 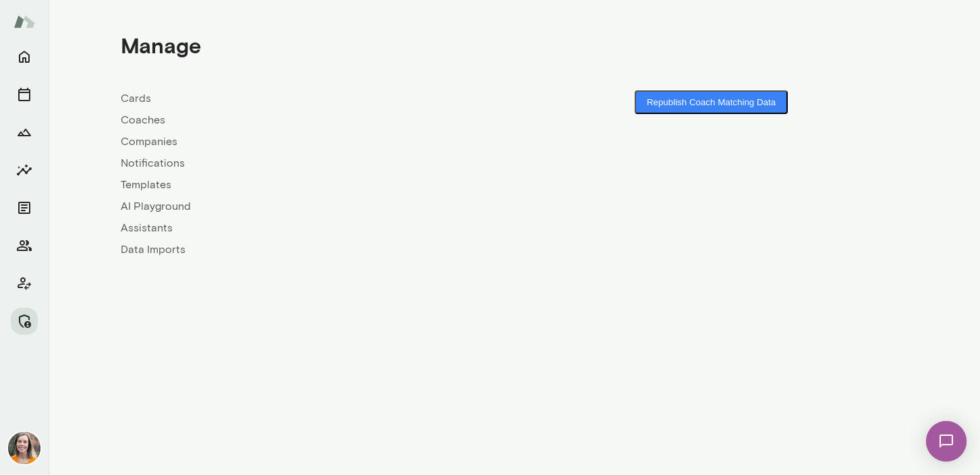 I want to click on a: Companies, so click(x=318, y=142).